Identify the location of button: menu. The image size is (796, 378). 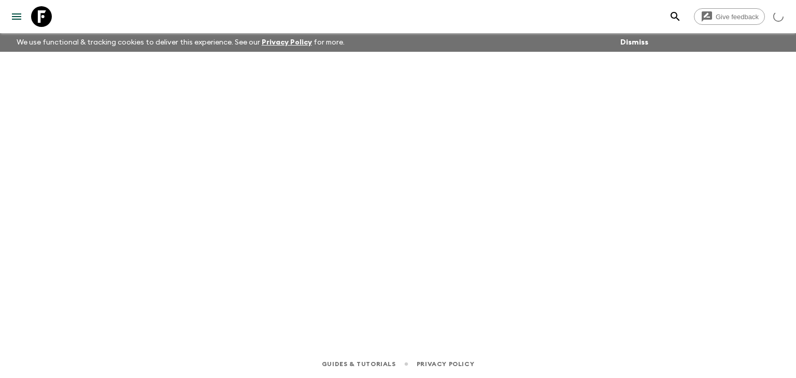
(17, 17).